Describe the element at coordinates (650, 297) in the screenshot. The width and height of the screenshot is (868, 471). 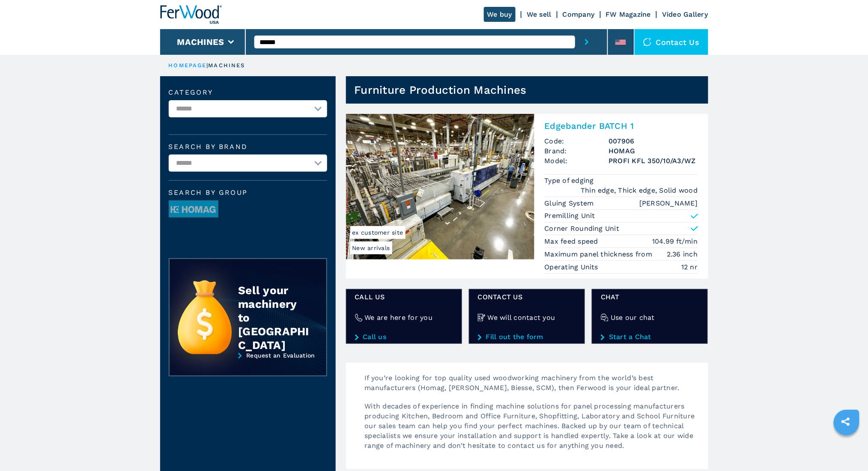
I see `span: CHAT` at that location.